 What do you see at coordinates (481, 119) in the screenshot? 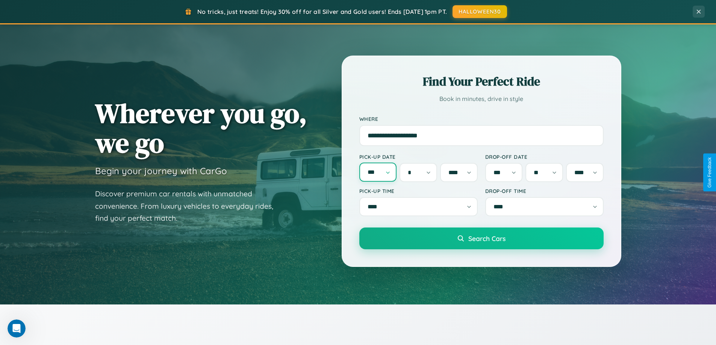
I see `label: Where` at bounding box center [481, 119].